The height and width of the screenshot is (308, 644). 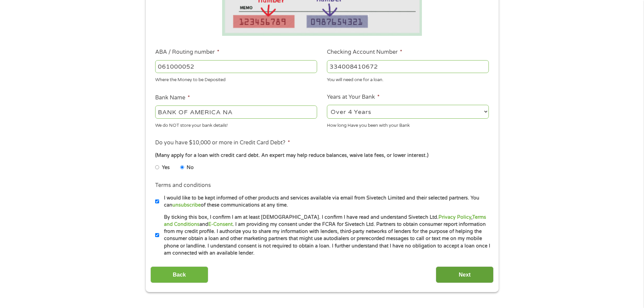 What do you see at coordinates (322, 156) in the screenshot?
I see `div: (Many apply for a loan with credit card debt. An expert may help reduce balances, waive late fees...` at bounding box center [322, 156].